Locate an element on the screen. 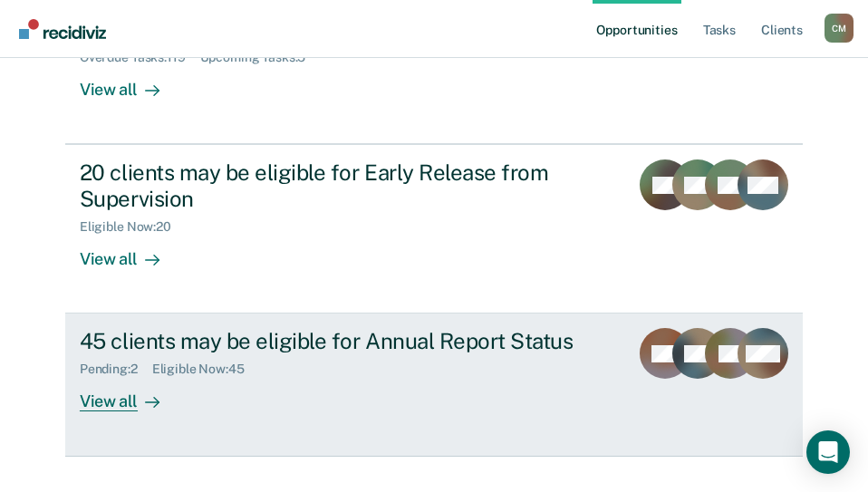 This screenshot has width=868, height=492. a: 45 clients may be eligible for Annual Report StatusPending:2Eligible Now:45View all is located at coordinates (434, 384).